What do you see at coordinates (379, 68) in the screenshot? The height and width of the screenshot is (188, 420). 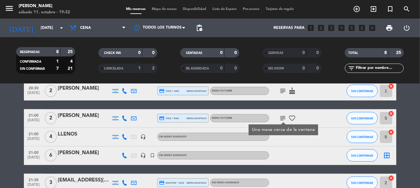 I see `input: Filtrar por nombre...` at bounding box center [379, 68].